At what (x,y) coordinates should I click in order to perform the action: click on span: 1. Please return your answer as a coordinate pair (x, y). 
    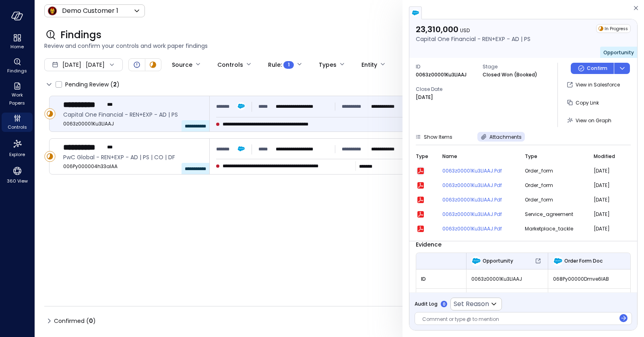
    Looking at the image, I should click on (289, 65).